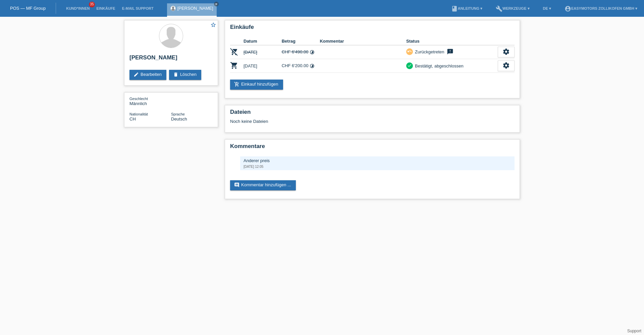  Describe the element at coordinates (216, 4) in the screenshot. I see `i: close` at that location.